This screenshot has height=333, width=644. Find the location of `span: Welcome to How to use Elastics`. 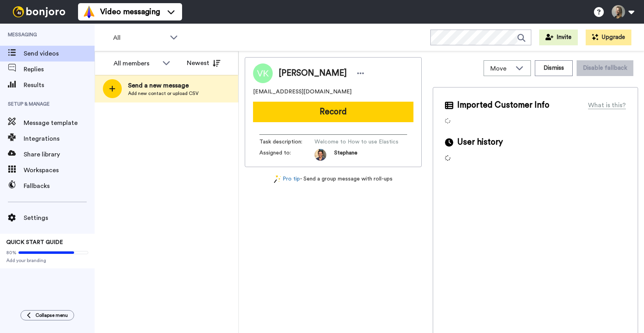

span: Welcome to How to use Elastics is located at coordinates (356, 142).